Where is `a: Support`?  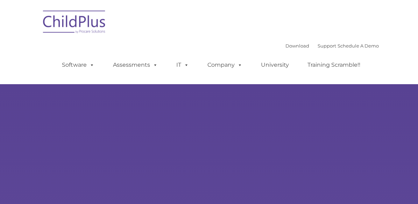
a: Support is located at coordinates (327, 46).